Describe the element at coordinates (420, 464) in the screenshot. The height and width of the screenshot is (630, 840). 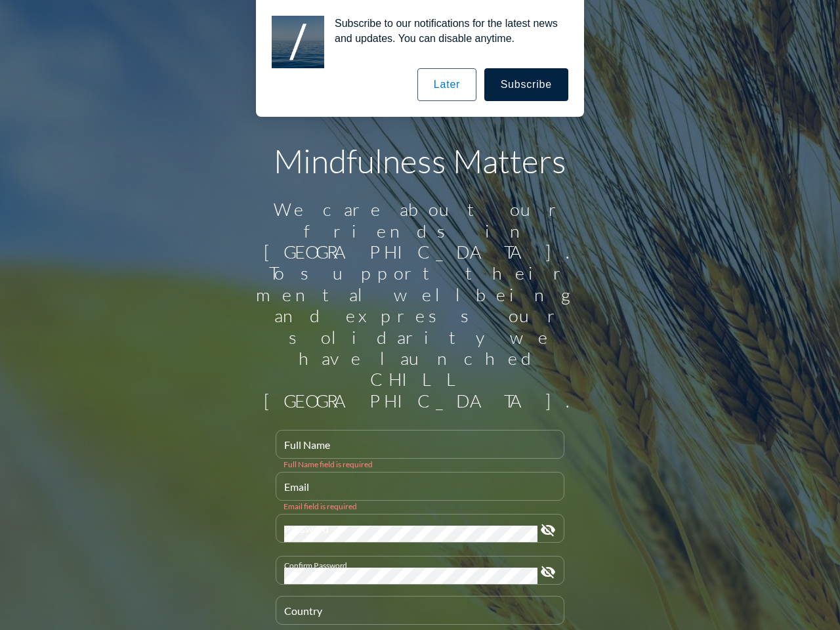
I see `div: Full Name field is required` at that location.